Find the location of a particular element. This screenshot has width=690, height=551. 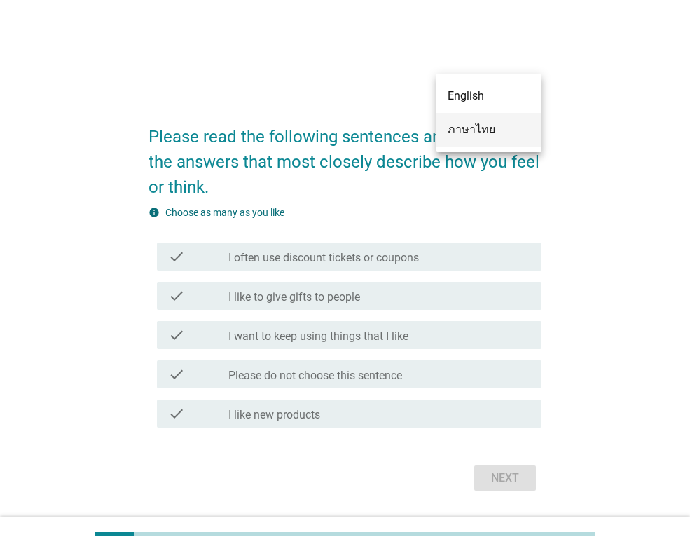

div: English is located at coordinates (489, 96).